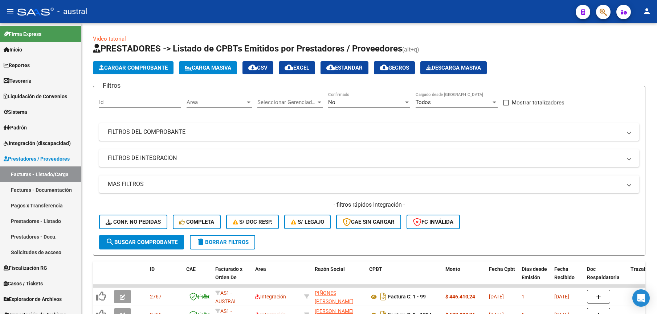 This screenshot has width=657, height=314. What do you see at coordinates (141, 242) in the screenshot?
I see `button: Buscar Comprobante` at bounding box center [141, 242].